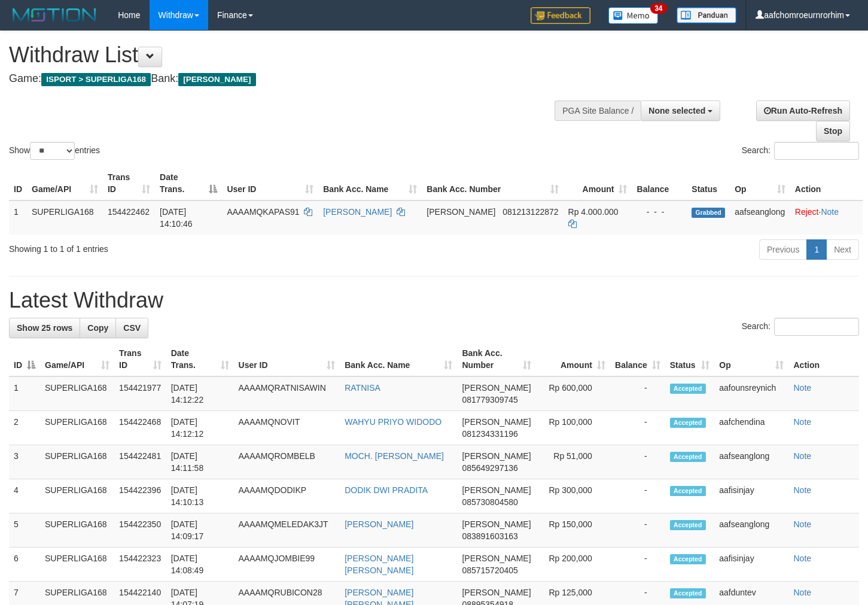  I want to click on td: aafisinjay, so click(751, 496).